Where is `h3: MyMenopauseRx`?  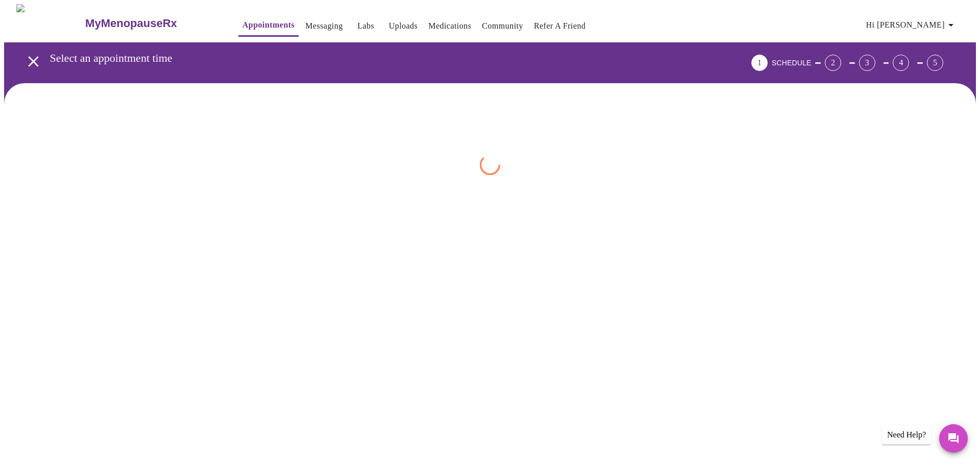
h3: MyMenopauseRx is located at coordinates (131, 23).